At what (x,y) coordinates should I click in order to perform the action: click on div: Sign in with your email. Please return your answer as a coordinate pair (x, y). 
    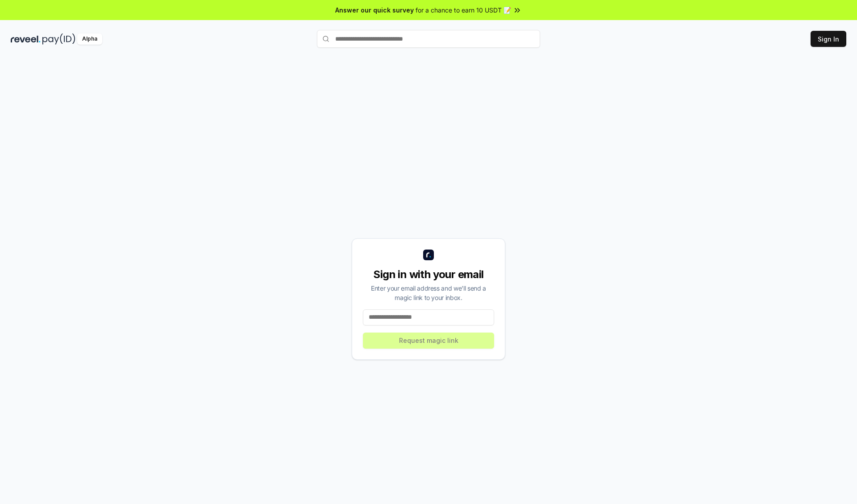
    Looking at the image, I should click on (429, 275).